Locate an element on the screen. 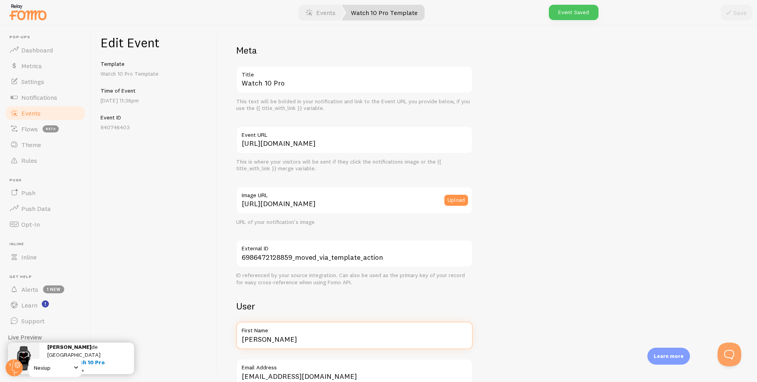 This screenshot has height=382, width=757. span: Rules is located at coordinates (29, 160).